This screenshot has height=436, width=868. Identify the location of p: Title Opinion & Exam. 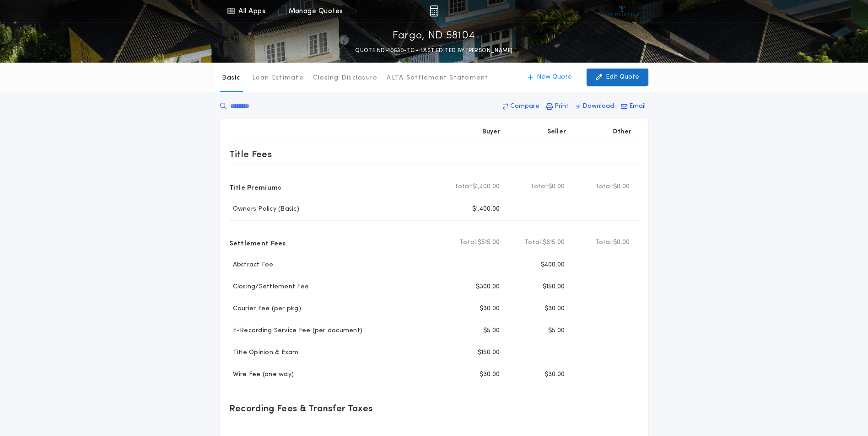
(264, 353).